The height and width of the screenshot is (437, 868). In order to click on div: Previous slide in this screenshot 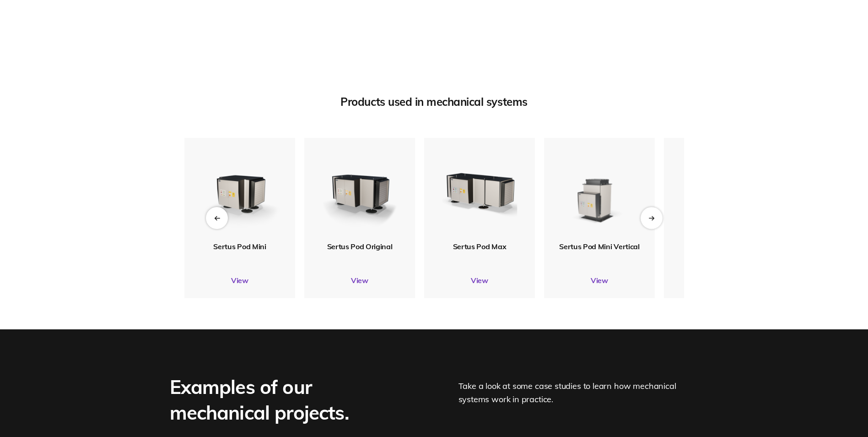, I will do `click(217, 218)`.